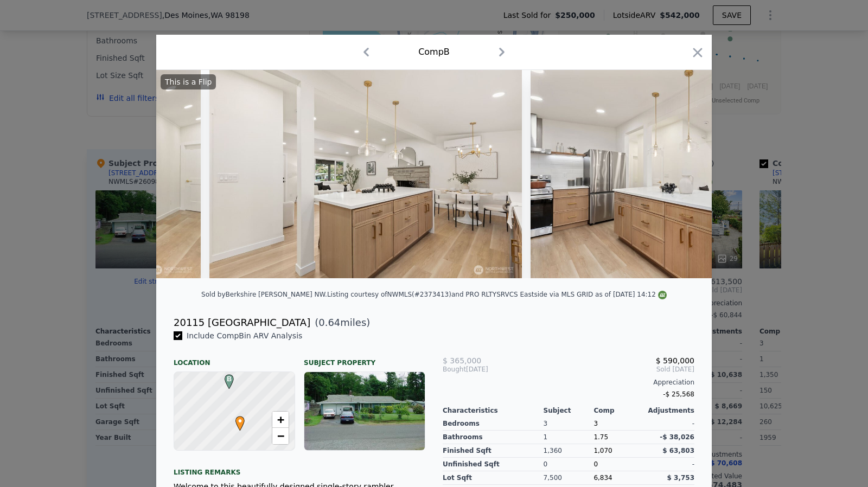  What do you see at coordinates (677, 438) in the screenshot?
I see `span: -$ 38,026` at bounding box center [677, 438].